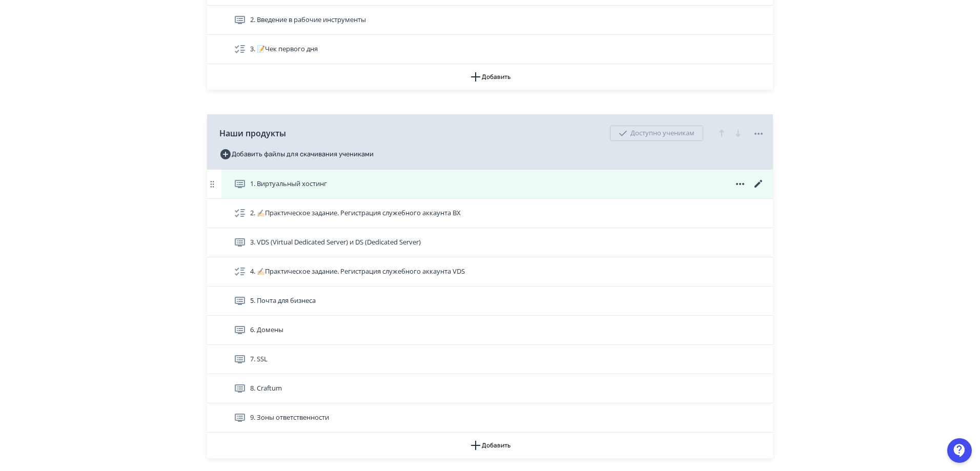 This screenshot has height=471, width=980. Describe the element at coordinates (266, 388) in the screenshot. I see `span: 8. Craftum` at that location.